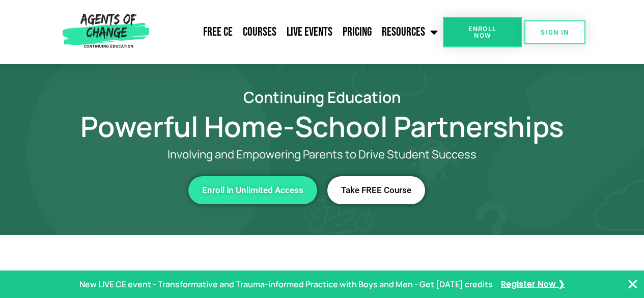 This screenshot has height=298, width=644. I want to click on a: Enroll in Unlimited Access, so click(252, 190).